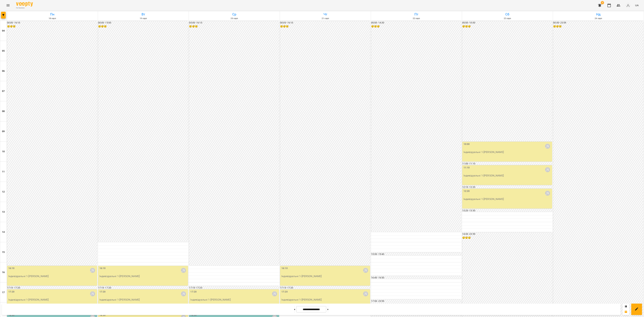 This screenshot has width=644, height=317. What do you see at coordinates (3, 272) in the screenshot?
I see `h6: 16` at bounding box center [3, 272].